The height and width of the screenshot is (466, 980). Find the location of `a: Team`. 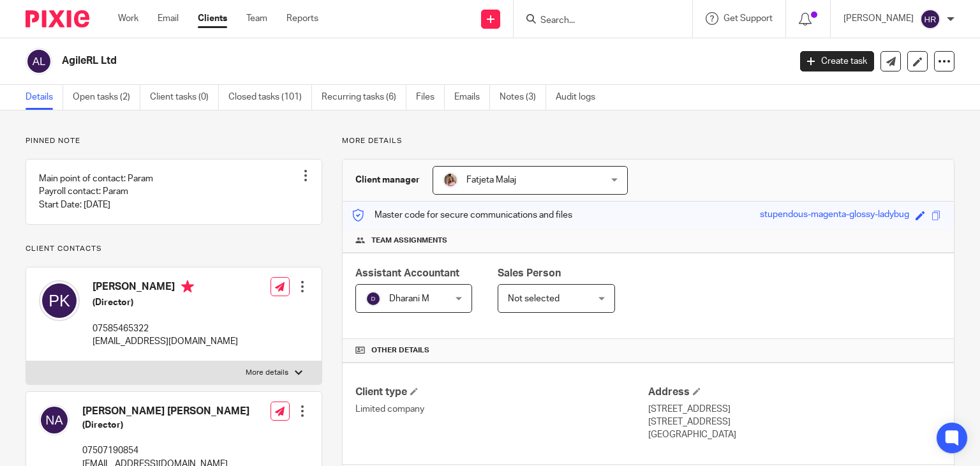

a: Team is located at coordinates (257, 18).